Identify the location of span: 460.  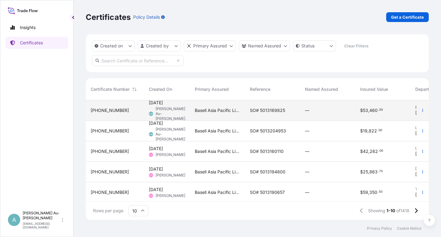
(373, 111).